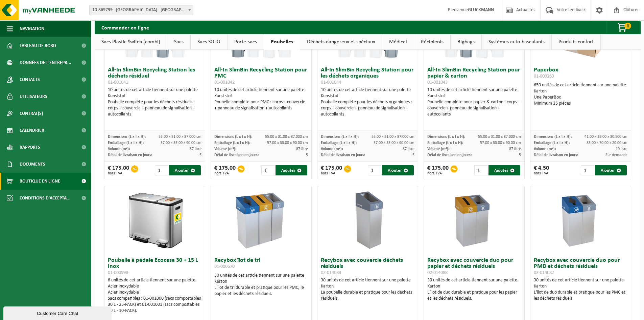 The height and width of the screenshot is (320, 644). What do you see at coordinates (34, 96) in the screenshot?
I see `span: Utilisateurs` at bounding box center [34, 96].